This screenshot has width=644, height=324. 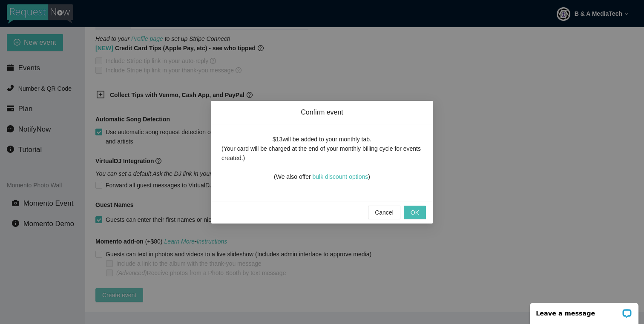 What do you see at coordinates (322, 153) in the screenshot?
I see `div: (Your card will be charged at the end of your monthly billing cycle for events created.)` at bounding box center [322, 153].